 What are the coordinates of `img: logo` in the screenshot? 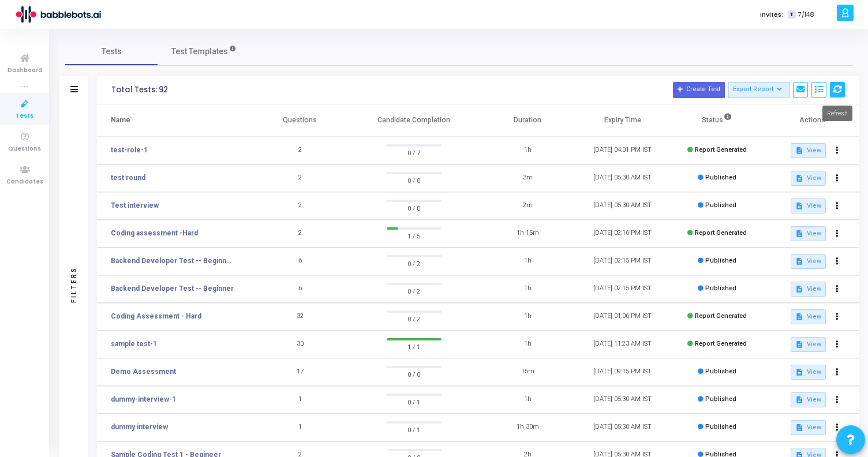 It's located at (57, 15).